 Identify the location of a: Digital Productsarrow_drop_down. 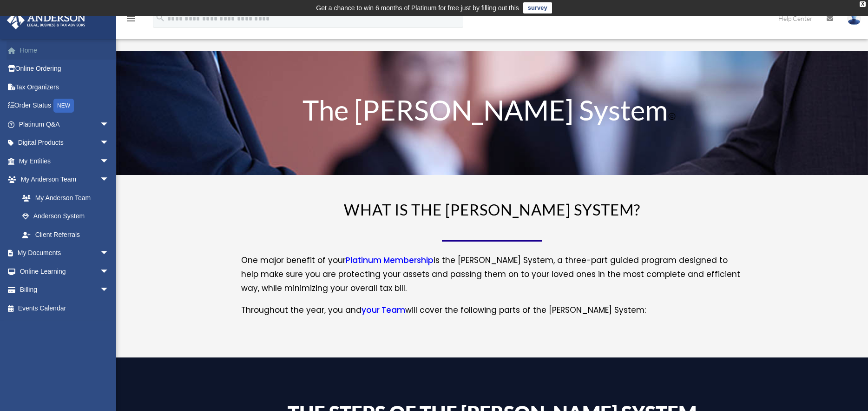
(65, 143).